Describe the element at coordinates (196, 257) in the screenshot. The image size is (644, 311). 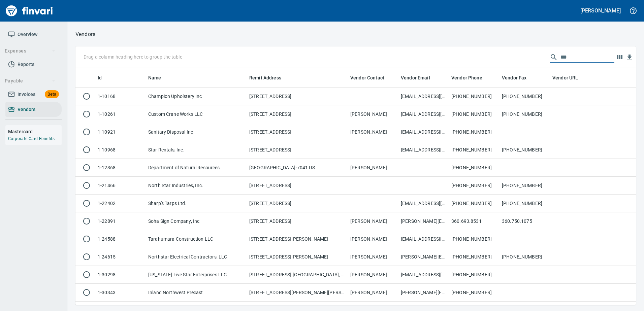
I see `td: Northstar Electrical Contractors, LLC` at that location.